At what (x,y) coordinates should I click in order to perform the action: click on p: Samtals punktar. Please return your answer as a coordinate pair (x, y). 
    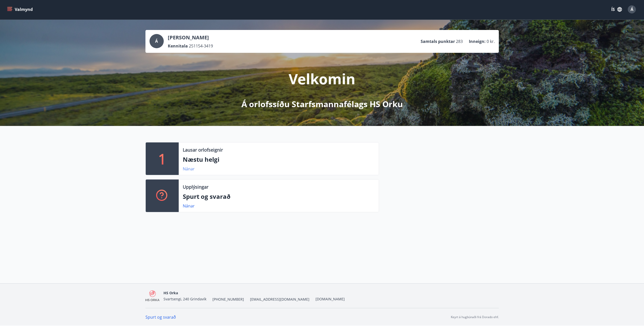
    Looking at the image, I should click on (438, 41).